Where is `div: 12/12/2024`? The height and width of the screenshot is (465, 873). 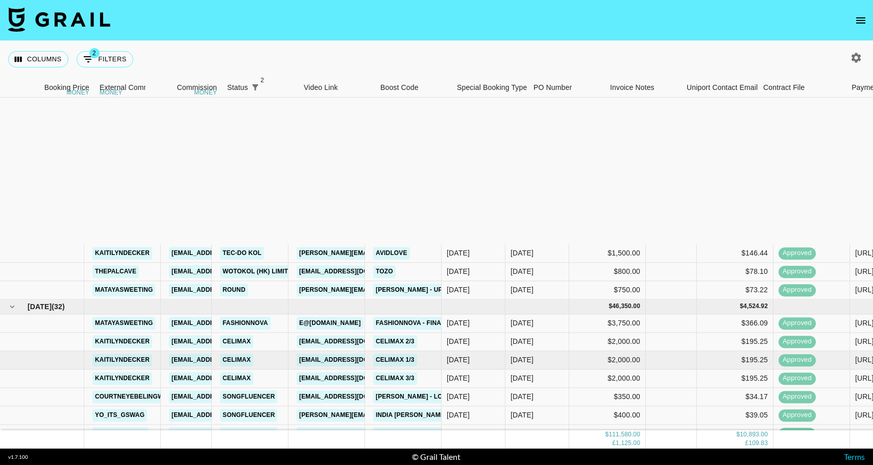 div: 12/12/2024 is located at coordinates (458, 323).